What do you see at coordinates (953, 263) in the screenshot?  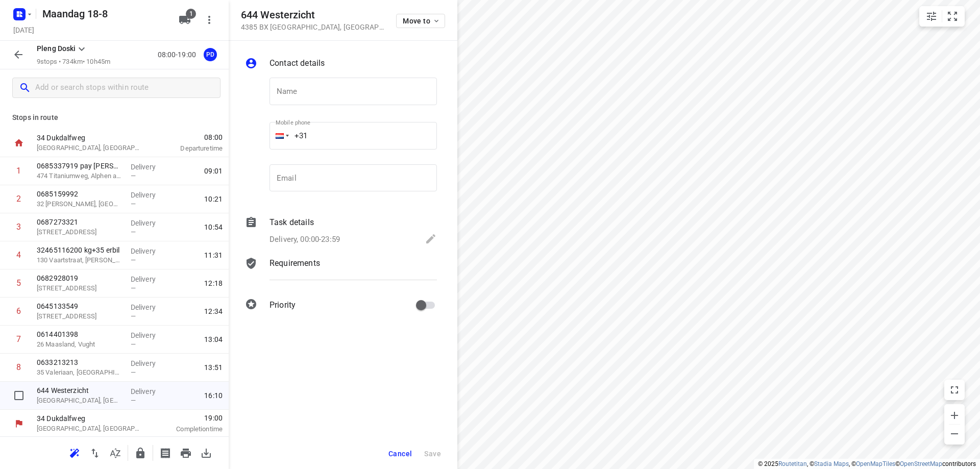 I see `span: 12:34` at bounding box center [953, 263].